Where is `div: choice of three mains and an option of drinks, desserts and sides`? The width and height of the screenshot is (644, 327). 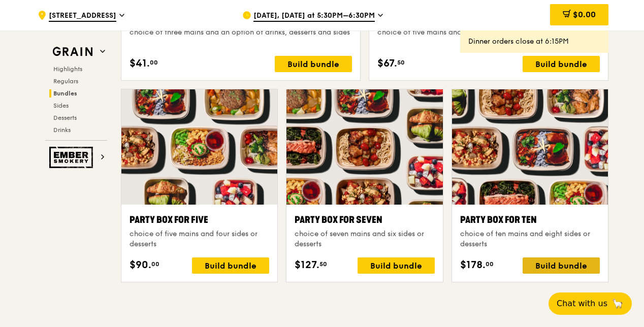
div: choice of three mains and an option of drinks, desserts and sides is located at coordinates (241, 32).